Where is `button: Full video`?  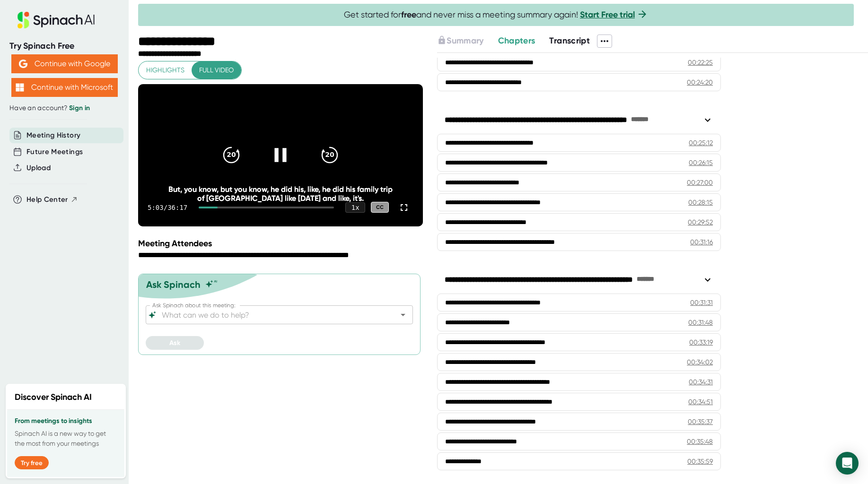 button: Full video is located at coordinates (216, 70).